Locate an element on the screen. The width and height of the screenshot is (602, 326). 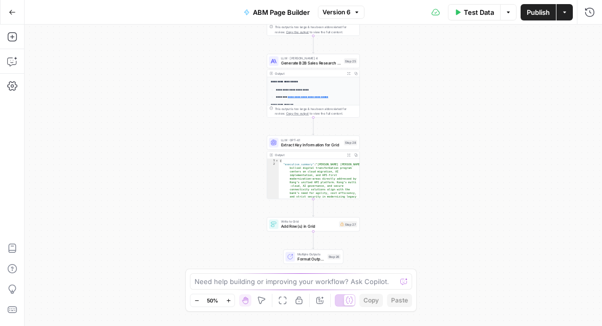
span: Multiple Outputs is located at coordinates (311, 254).